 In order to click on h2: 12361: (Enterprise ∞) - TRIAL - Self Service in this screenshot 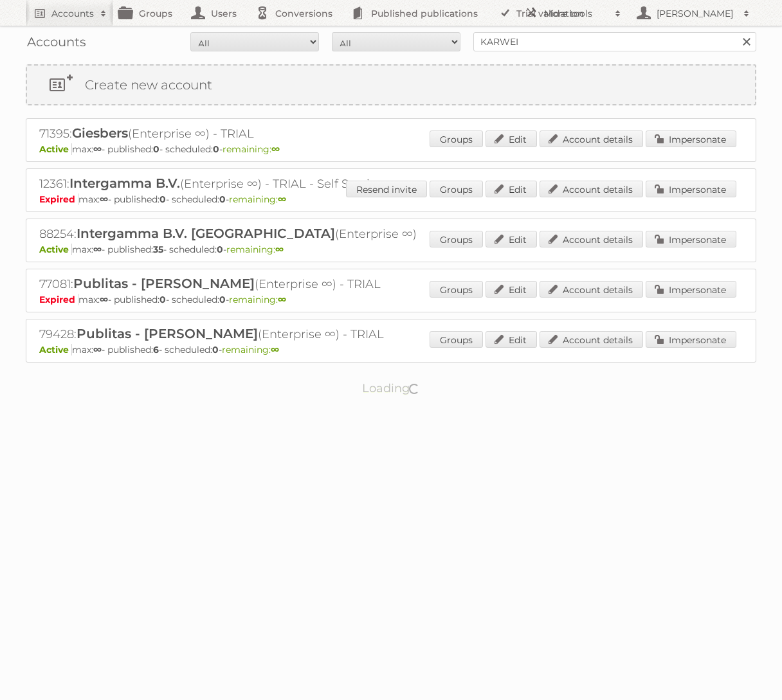, I will do `click(264, 184)`.